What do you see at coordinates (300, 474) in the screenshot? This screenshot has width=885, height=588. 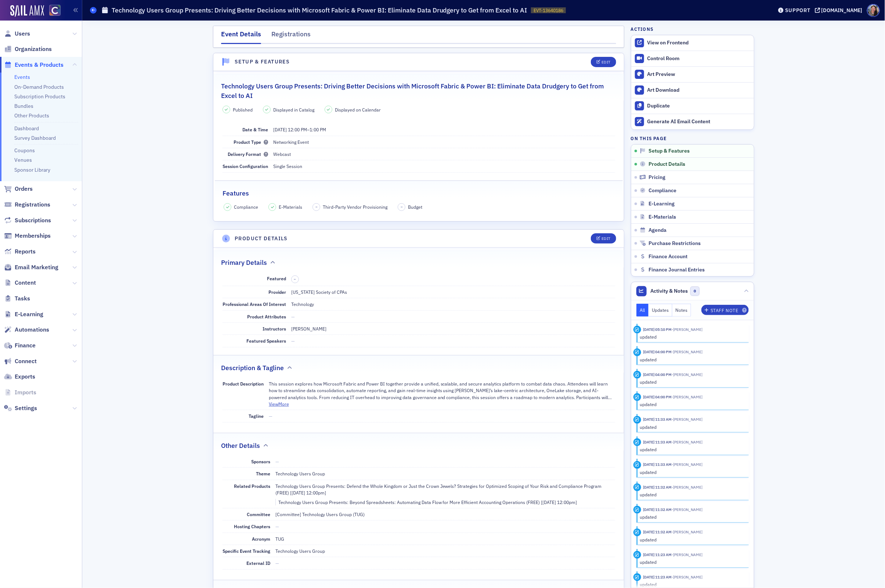 I see `span: Technology Users Group` at bounding box center [300, 474].